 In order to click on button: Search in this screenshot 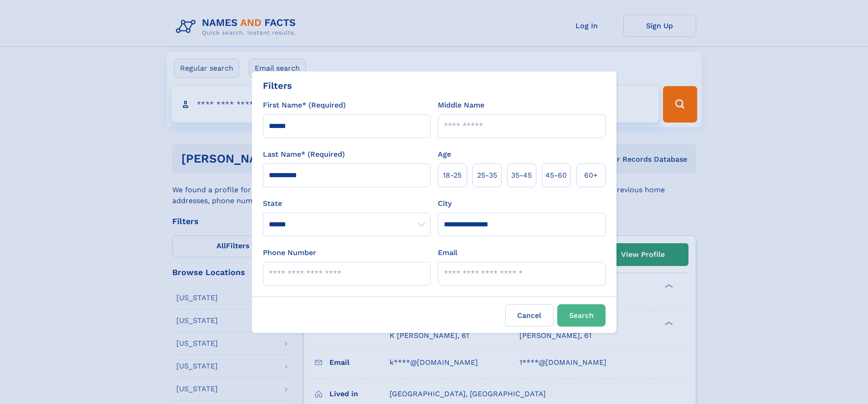, I will do `click(581, 315)`.